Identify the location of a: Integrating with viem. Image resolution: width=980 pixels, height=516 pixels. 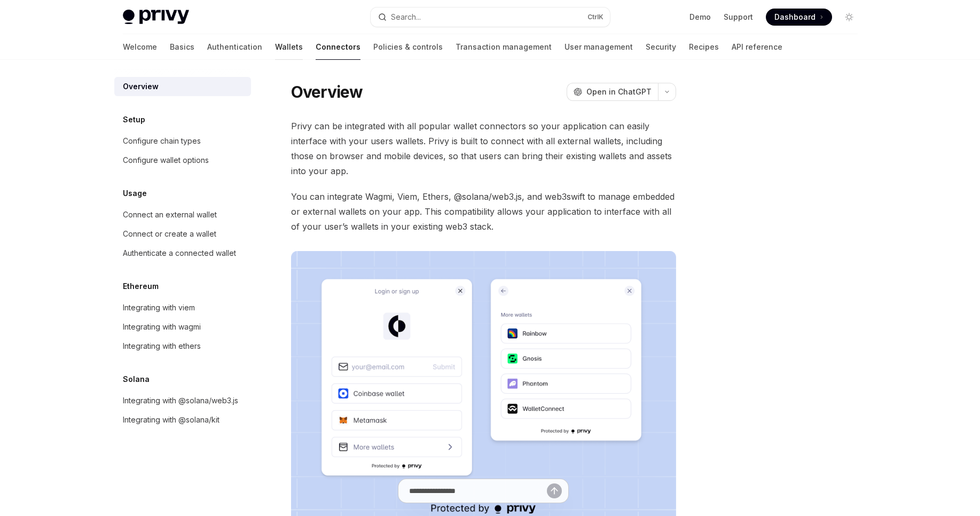
(182, 308).